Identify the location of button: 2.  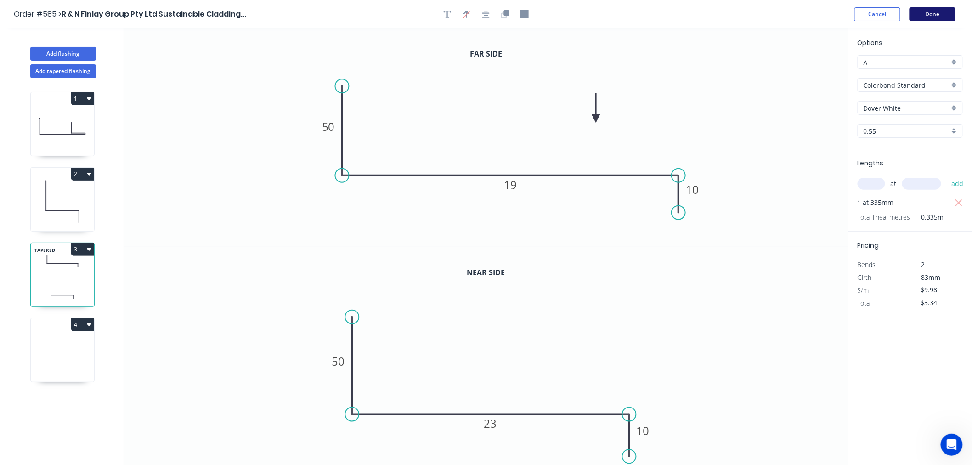
(83, 174).